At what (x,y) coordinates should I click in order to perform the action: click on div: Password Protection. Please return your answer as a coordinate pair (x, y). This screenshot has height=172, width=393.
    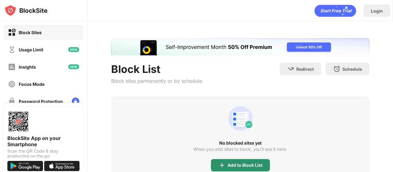
    Looking at the image, I should click on (41, 101).